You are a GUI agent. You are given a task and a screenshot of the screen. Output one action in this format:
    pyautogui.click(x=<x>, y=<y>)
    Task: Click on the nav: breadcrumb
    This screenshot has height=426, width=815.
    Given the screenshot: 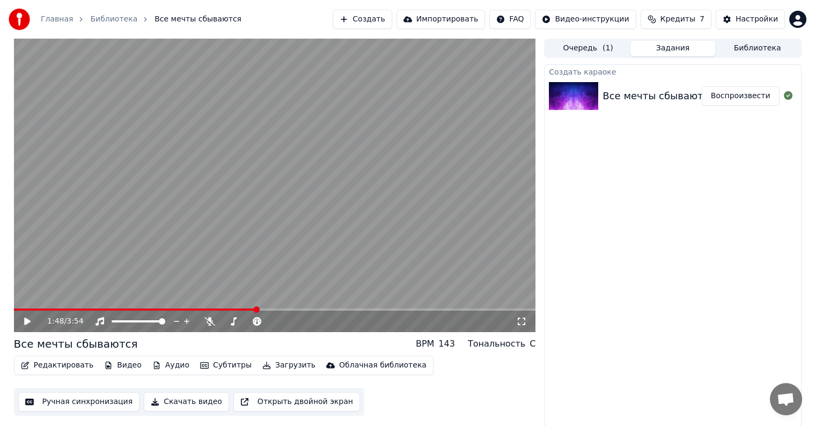 What is the action you would take?
    pyautogui.click(x=141, y=19)
    